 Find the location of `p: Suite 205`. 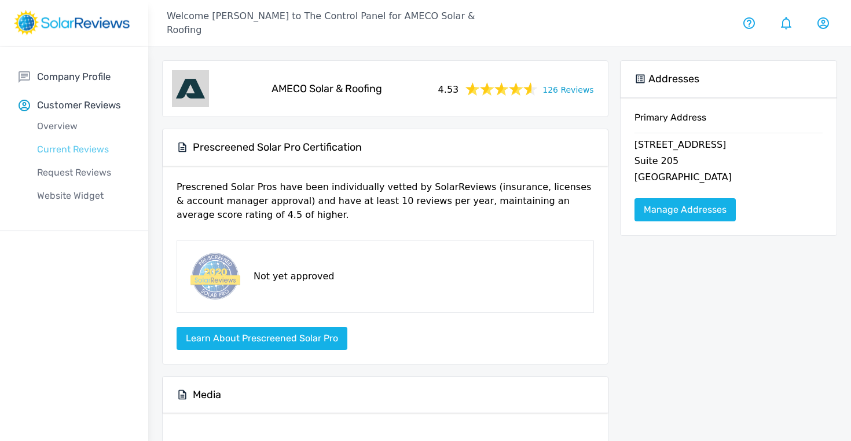

p: Suite 205 is located at coordinates (728, 162).